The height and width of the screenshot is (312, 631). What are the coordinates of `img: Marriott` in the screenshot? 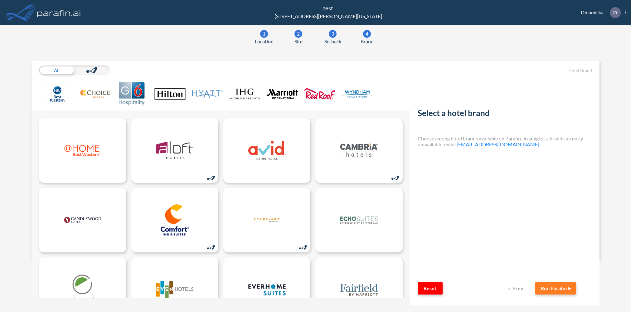 It's located at (282, 94).